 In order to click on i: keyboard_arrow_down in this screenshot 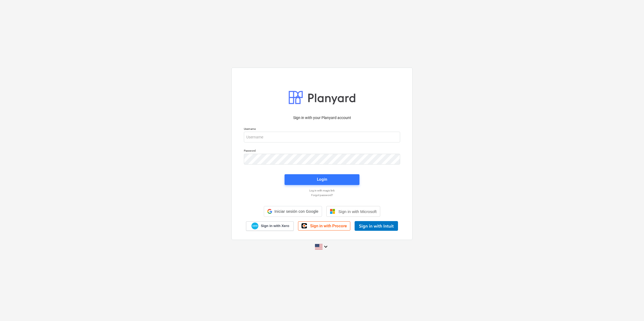, I will do `click(326, 247)`.